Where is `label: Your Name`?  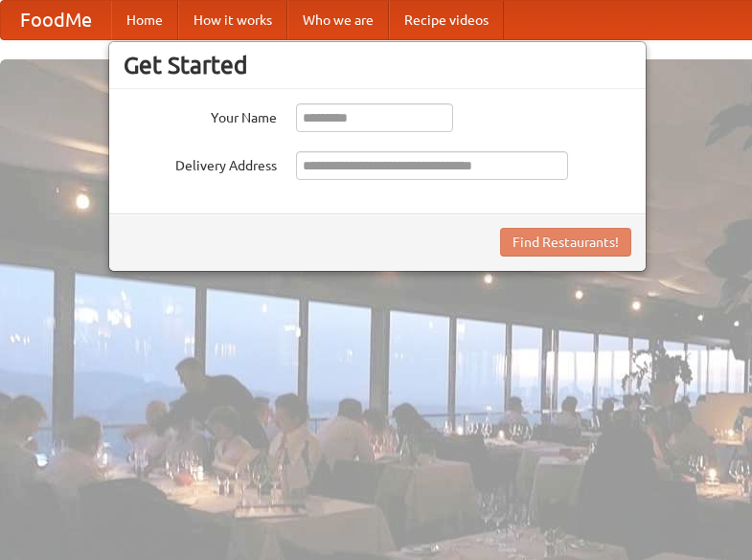 label: Your Name is located at coordinates (200, 115).